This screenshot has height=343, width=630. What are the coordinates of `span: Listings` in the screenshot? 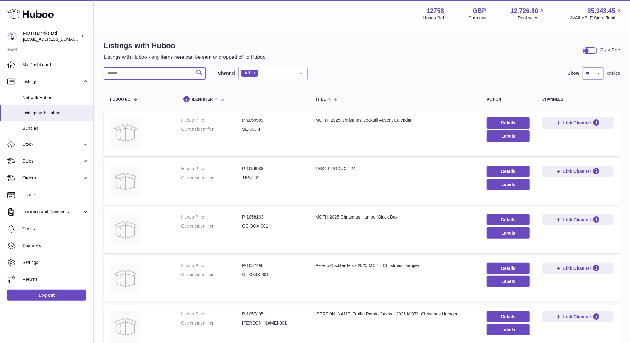 It's located at (52, 82).